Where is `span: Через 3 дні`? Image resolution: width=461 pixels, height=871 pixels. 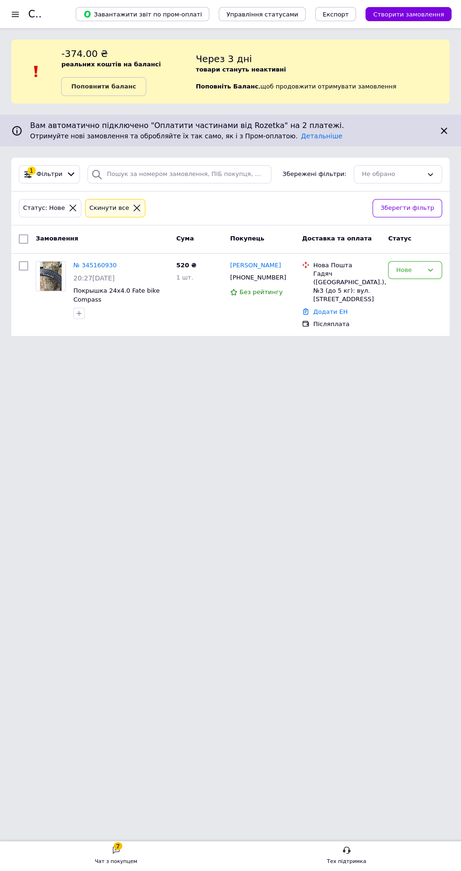 span: Через 3 дні is located at coordinates (224, 59).